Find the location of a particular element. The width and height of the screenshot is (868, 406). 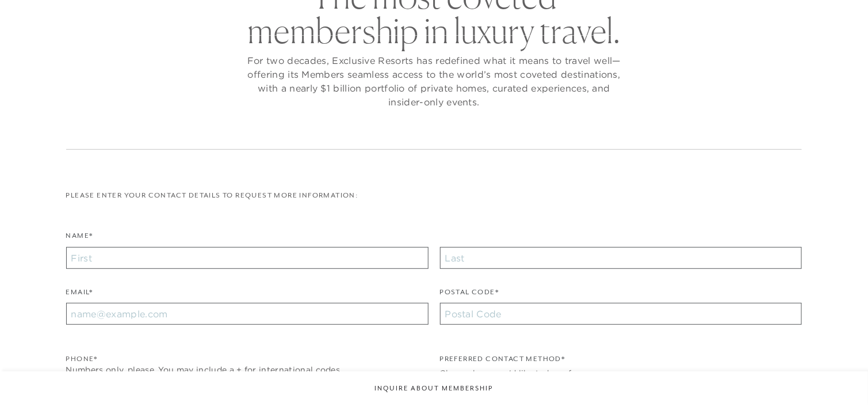

div: Phone* is located at coordinates (247, 358).